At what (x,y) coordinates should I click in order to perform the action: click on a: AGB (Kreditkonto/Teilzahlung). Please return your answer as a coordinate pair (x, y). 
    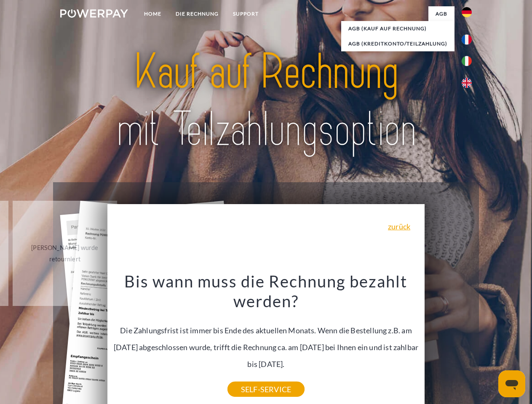
    Looking at the image, I should click on (398, 44).